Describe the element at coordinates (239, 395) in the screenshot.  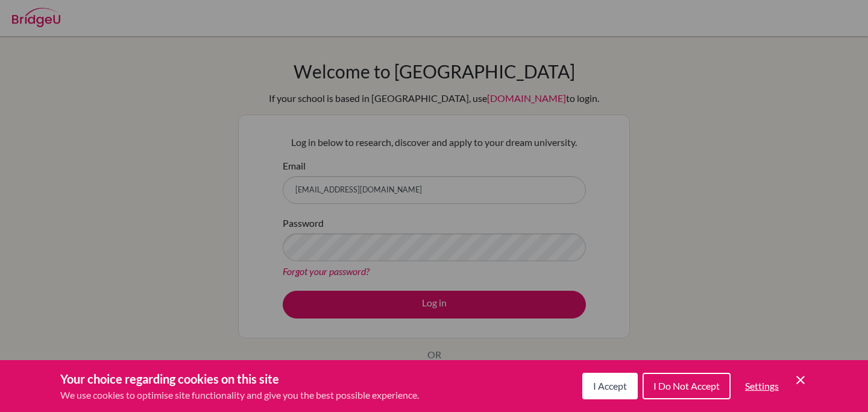
I see `p: We use cookies to optimise site functionality and give you the best possible experience.` at that location.